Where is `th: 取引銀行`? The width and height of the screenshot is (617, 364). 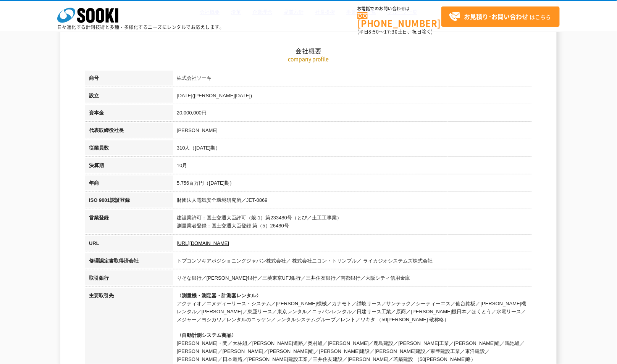 th: 取引銀行 is located at coordinates (129, 279).